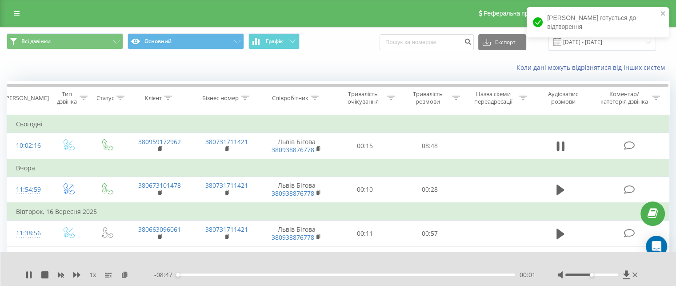  I want to click on div: 11:02:57, so click(28, 259).